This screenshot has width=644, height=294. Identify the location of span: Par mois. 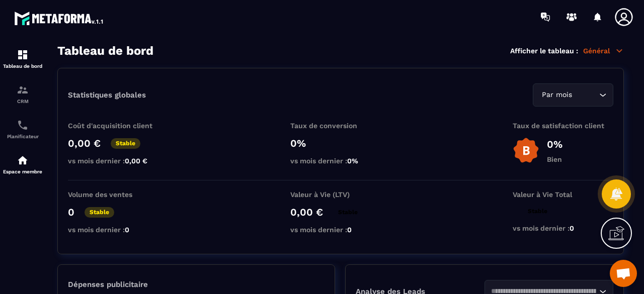
(557, 95).